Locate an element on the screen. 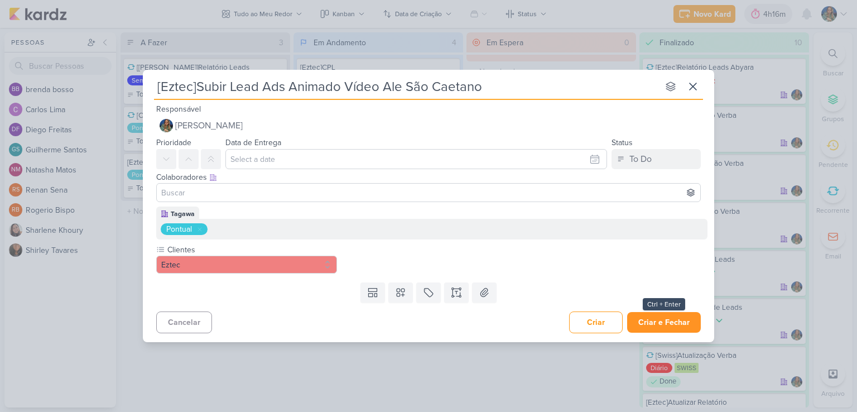 The width and height of the screenshot is (857, 412). button: Cancelar is located at coordinates (184, 322).